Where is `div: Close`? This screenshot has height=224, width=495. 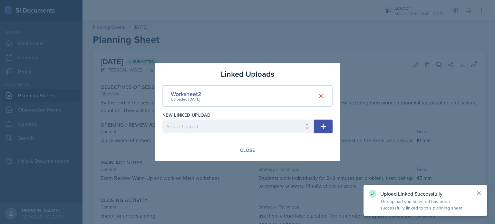
div: Close is located at coordinates (247, 150).